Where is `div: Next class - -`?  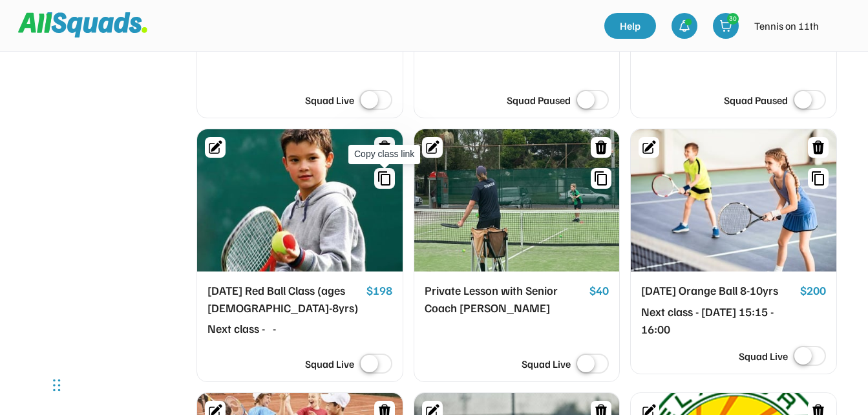
div: Next class - - is located at coordinates (284, 329).